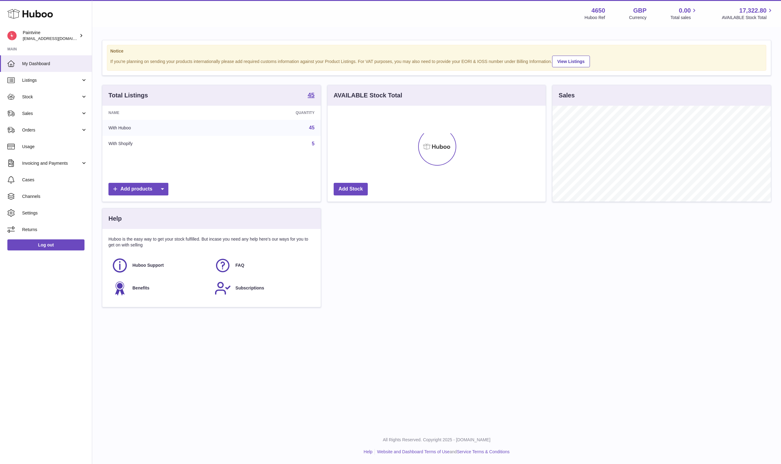 The height and width of the screenshot is (464, 781). I want to click on span: Invoicing and Payments, so click(51, 163).